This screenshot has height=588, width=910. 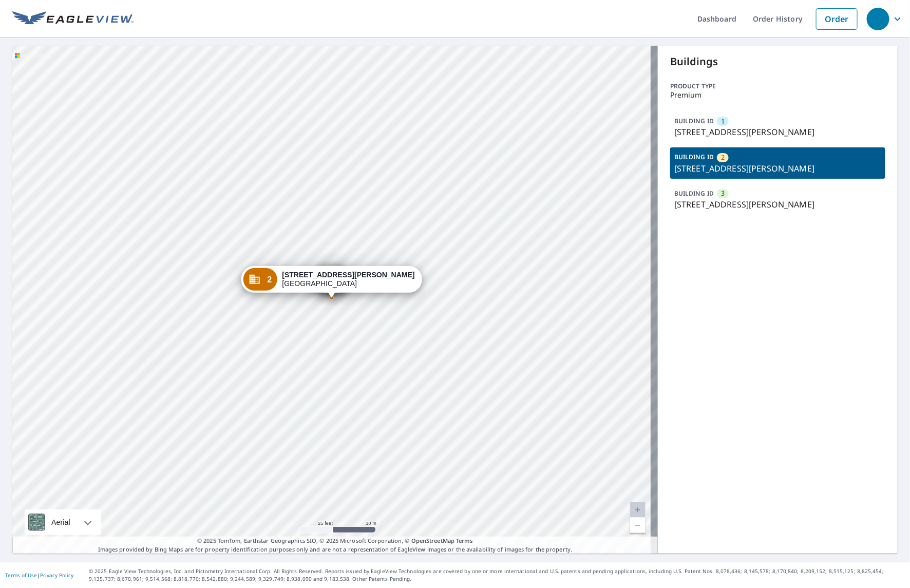 What do you see at coordinates (777, 95) in the screenshot?
I see `p: Premium` at bounding box center [777, 95].